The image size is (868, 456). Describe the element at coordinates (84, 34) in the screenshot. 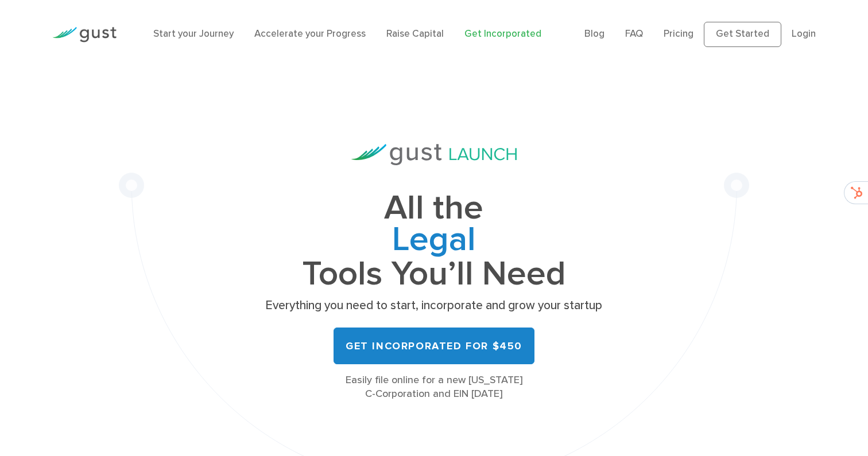

I see `img: Gust Logo` at that location.